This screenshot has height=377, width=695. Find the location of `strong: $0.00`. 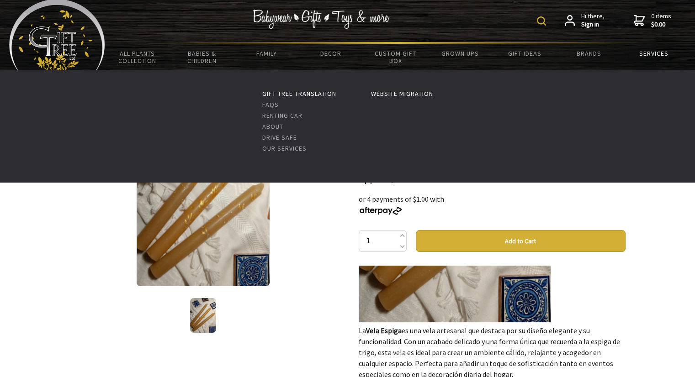

strong: $0.00 is located at coordinates (661, 25).